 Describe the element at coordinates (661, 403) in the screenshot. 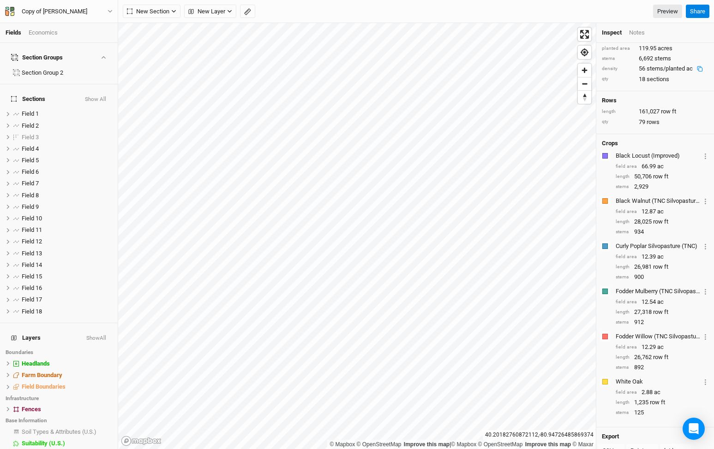

I see `div: 1,235` at that location.